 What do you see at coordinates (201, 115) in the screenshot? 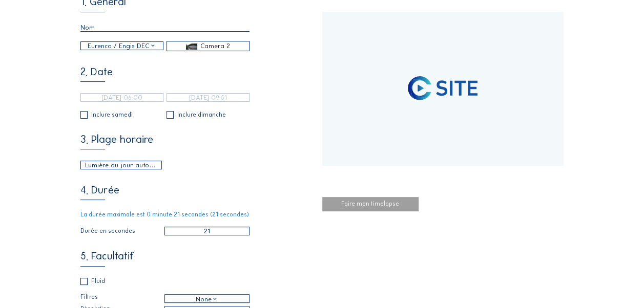
I see `div: Inclure dimanche` at bounding box center [201, 115].